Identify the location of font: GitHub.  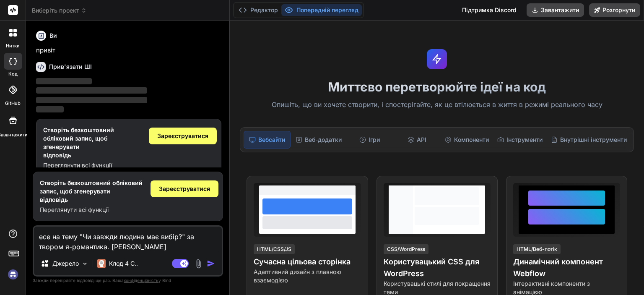
(12, 104).